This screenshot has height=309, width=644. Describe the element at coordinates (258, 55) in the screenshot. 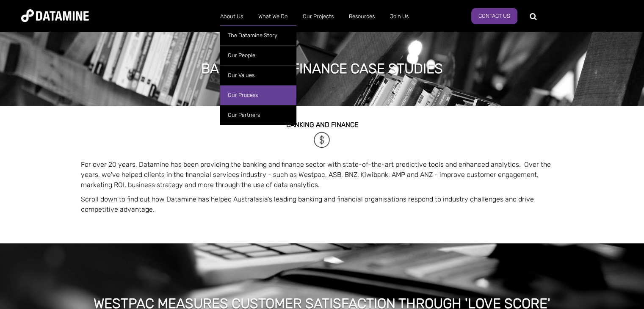

I see `a: Our People` at that location.